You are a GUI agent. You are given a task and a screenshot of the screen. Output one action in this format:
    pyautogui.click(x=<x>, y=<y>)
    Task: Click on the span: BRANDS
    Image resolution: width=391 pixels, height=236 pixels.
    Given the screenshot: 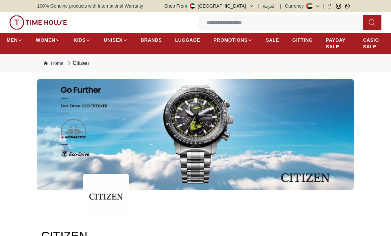 What is the action you would take?
    pyautogui.click(x=151, y=40)
    